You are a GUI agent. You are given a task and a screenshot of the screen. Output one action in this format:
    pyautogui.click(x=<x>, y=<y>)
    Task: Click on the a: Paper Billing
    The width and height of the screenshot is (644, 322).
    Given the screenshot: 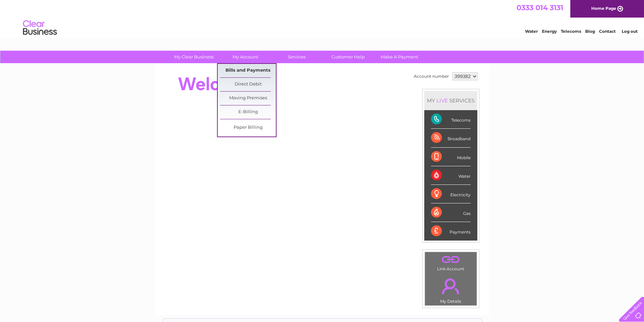 What is the action you would take?
    pyautogui.click(x=248, y=128)
    